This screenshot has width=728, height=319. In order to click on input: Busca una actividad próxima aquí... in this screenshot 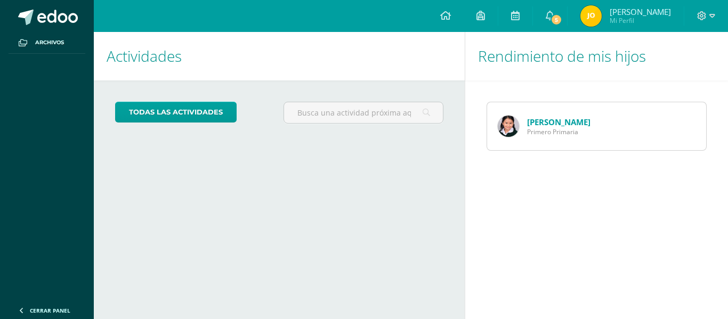, I will do `click(363, 112)`.